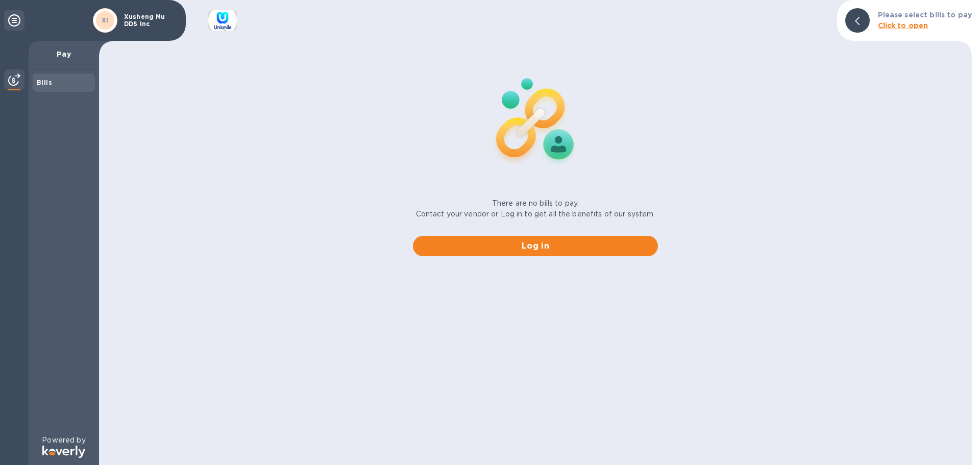 Image resolution: width=980 pixels, height=465 pixels. I want to click on p: Pay, so click(64, 54).